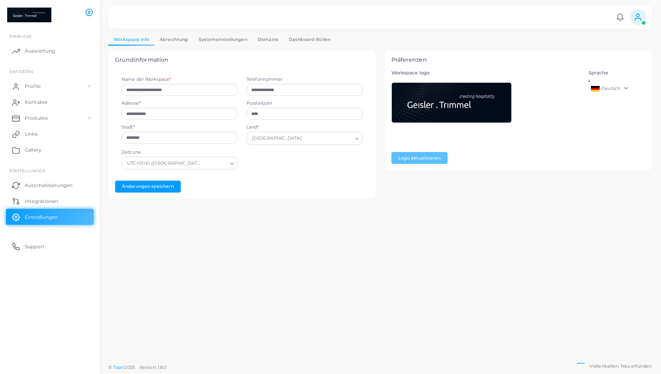  What do you see at coordinates (128, 127) in the screenshot?
I see `label: Stadt` at bounding box center [128, 127].